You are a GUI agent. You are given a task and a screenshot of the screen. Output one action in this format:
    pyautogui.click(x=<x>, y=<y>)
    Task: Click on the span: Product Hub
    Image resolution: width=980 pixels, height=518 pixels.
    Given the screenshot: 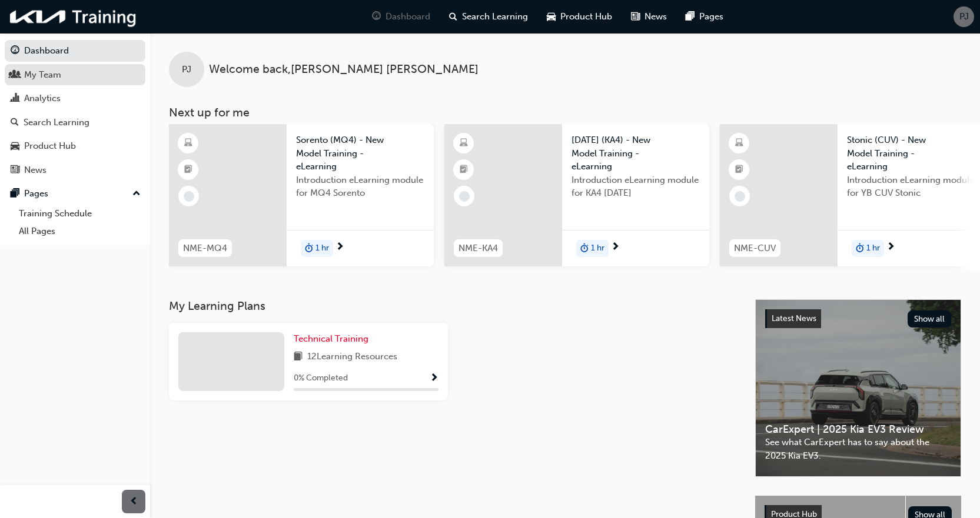 What is the action you would take?
    pyautogui.click(x=586, y=16)
    